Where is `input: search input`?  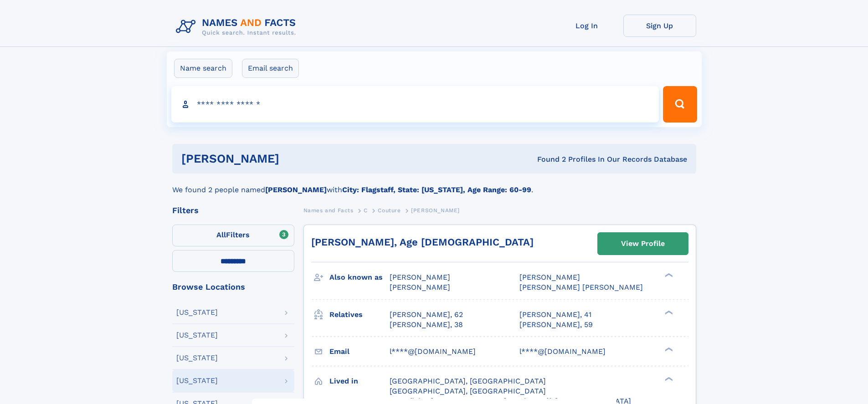
input: search input is located at coordinates (415, 104).